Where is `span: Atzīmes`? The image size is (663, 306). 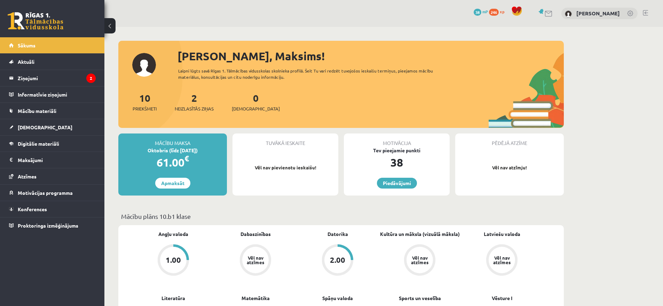
span: Atzīmes is located at coordinates (27, 176).